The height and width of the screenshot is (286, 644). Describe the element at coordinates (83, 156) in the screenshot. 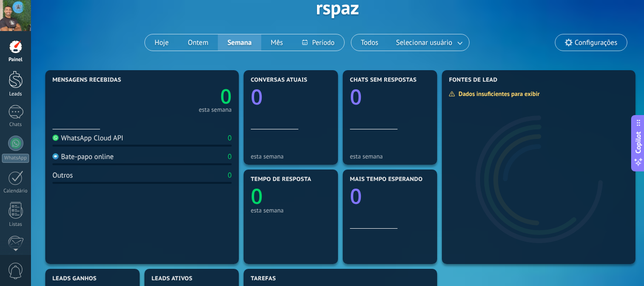

I see `div: Bate-papo online` at that location.